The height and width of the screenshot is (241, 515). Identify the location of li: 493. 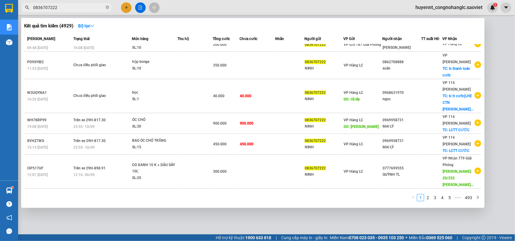
(468, 198).